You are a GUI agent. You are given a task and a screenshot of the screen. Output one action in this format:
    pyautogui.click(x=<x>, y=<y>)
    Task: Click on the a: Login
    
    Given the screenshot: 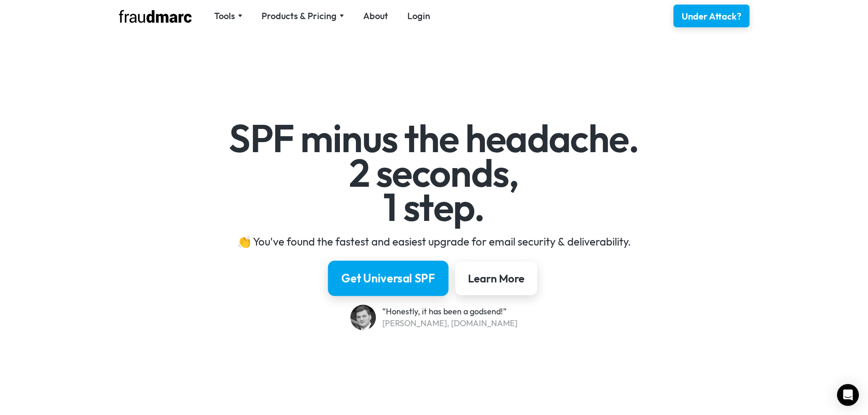 What is the action you would take?
    pyautogui.click(x=419, y=16)
    